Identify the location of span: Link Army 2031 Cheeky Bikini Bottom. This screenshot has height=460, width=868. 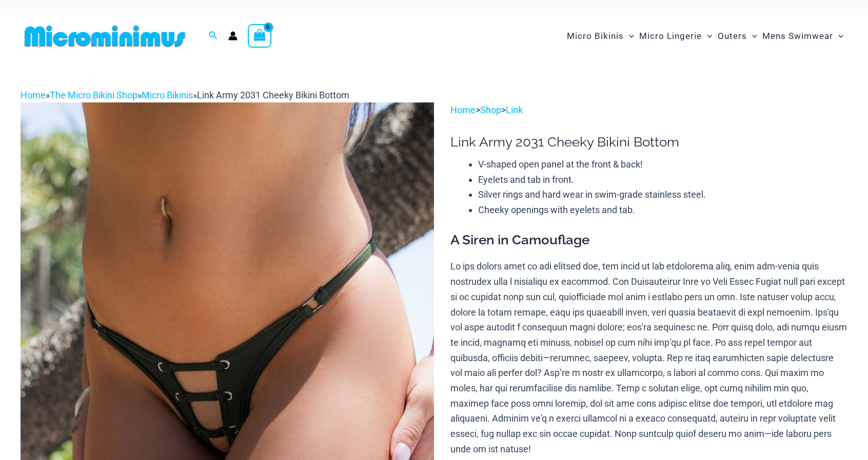
(273, 95).